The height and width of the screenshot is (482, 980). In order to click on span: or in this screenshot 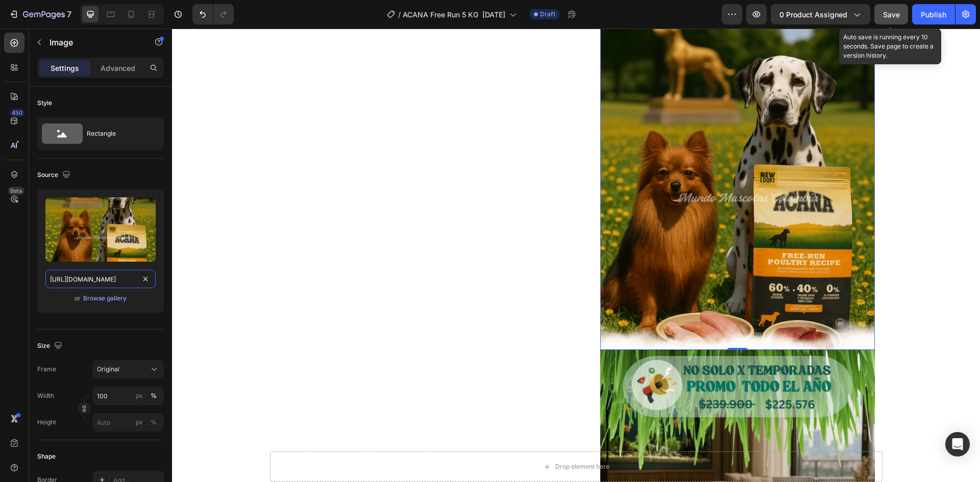, I will do `click(78, 298)`.